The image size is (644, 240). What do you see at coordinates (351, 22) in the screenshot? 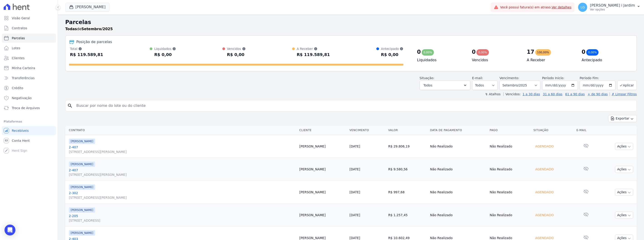
I see `h2: Parcelas` at bounding box center [351, 22].